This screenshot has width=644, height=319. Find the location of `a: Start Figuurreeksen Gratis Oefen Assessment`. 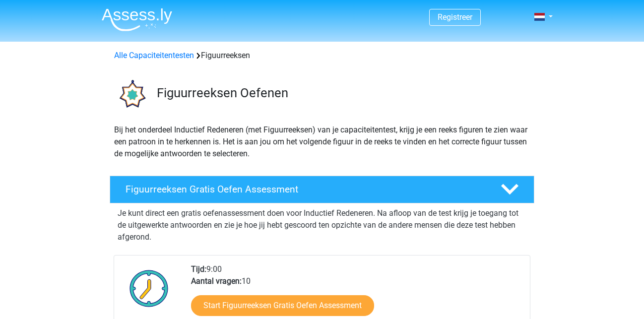

a: Start Figuurreeksen Gratis Oefen Assessment is located at coordinates (283, 306).